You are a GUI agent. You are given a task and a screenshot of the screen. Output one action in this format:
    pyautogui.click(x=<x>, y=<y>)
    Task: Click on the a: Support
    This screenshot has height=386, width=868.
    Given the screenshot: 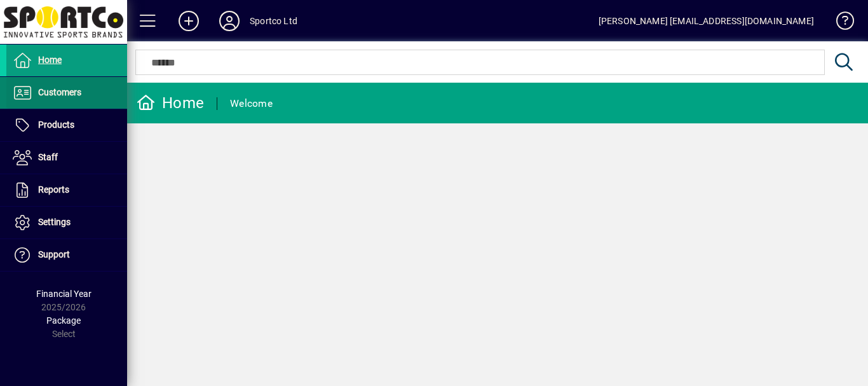 What is the action you would take?
    pyautogui.click(x=66, y=255)
    